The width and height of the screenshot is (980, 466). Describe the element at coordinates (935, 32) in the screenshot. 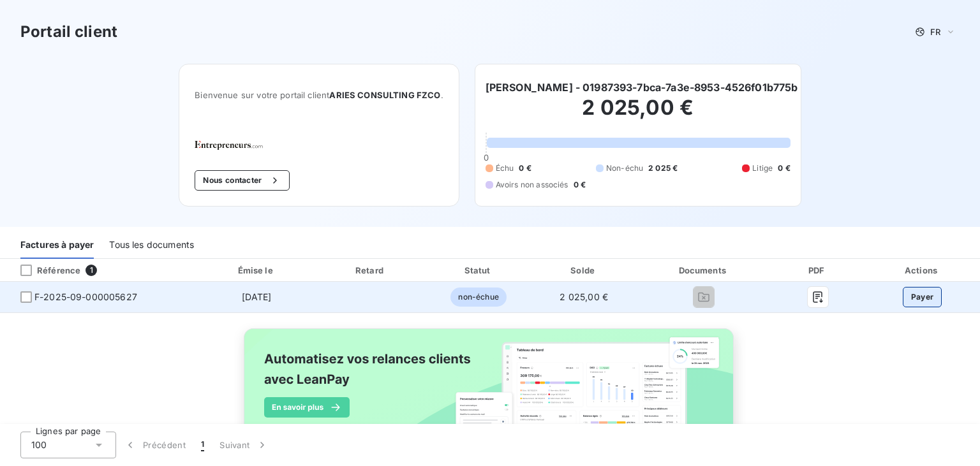

I see `span: FR` at that location.